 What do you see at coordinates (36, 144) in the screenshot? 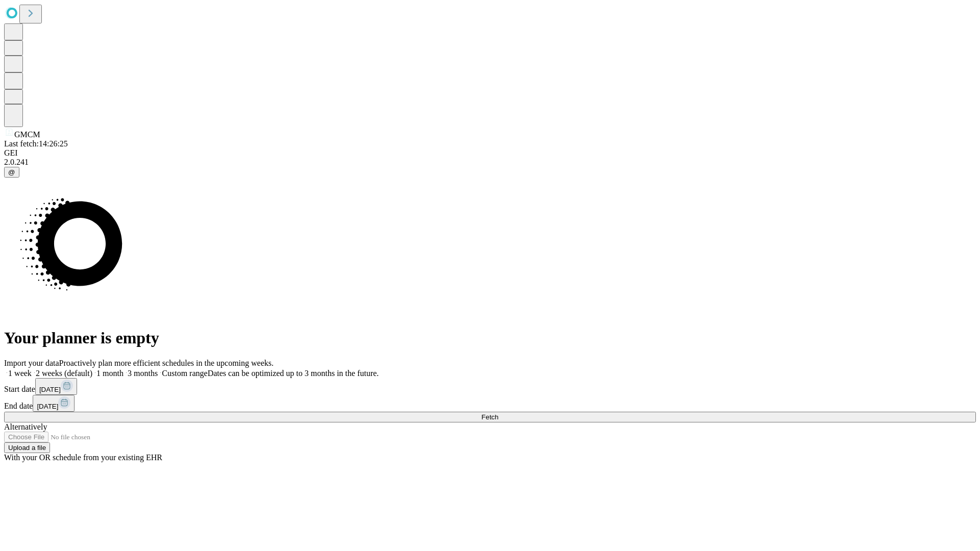
I see `span: Last fetch: 14:26:25` at bounding box center [36, 144].